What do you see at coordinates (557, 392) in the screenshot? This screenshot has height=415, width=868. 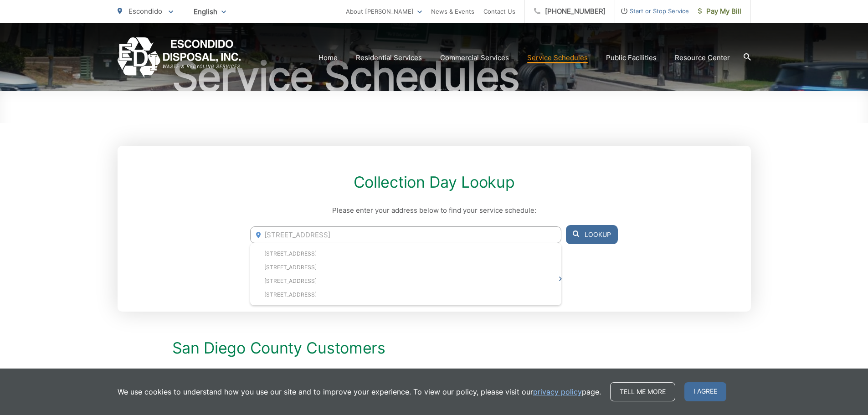 I see `a: privacy policy` at bounding box center [557, 392].